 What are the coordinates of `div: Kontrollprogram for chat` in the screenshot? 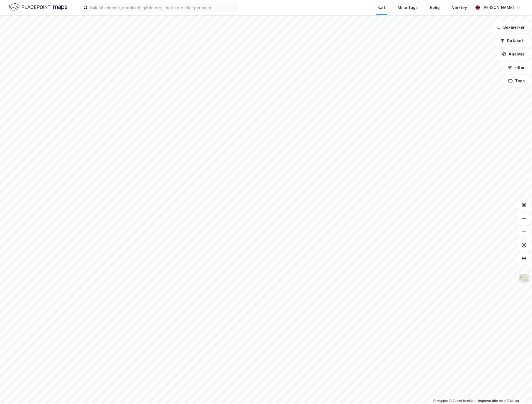 It's located at (518, 391).